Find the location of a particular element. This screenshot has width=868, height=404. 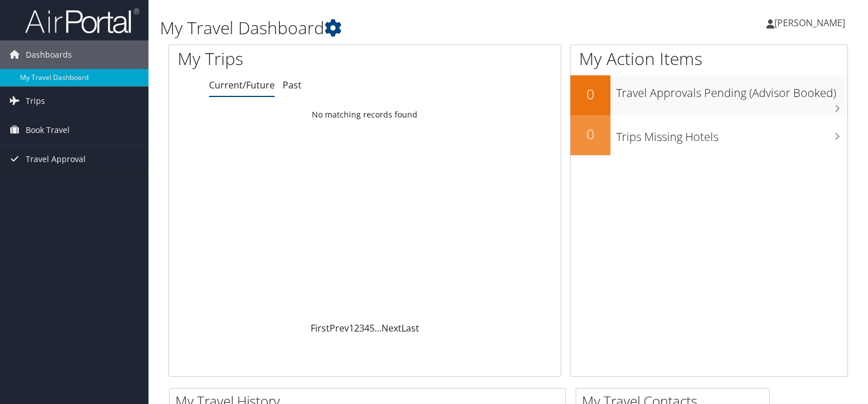

h3: Travel Approvals Pending (Advisor Booked) is located at coordinates (732, 90).